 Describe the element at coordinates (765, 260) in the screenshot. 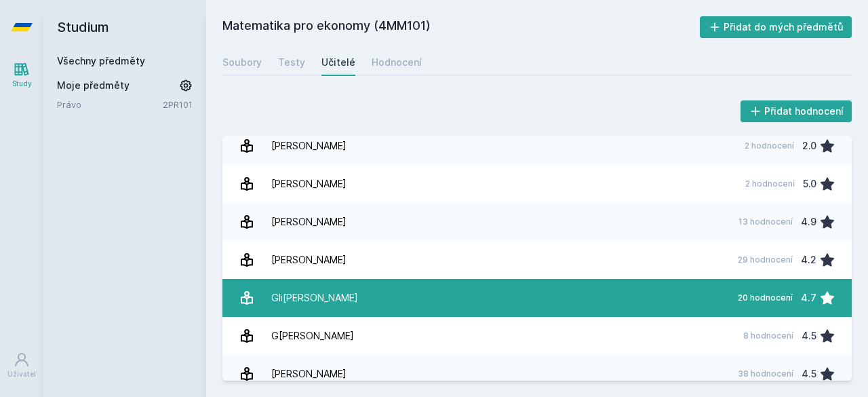

I see `div: 29 hodnocení` at that location.